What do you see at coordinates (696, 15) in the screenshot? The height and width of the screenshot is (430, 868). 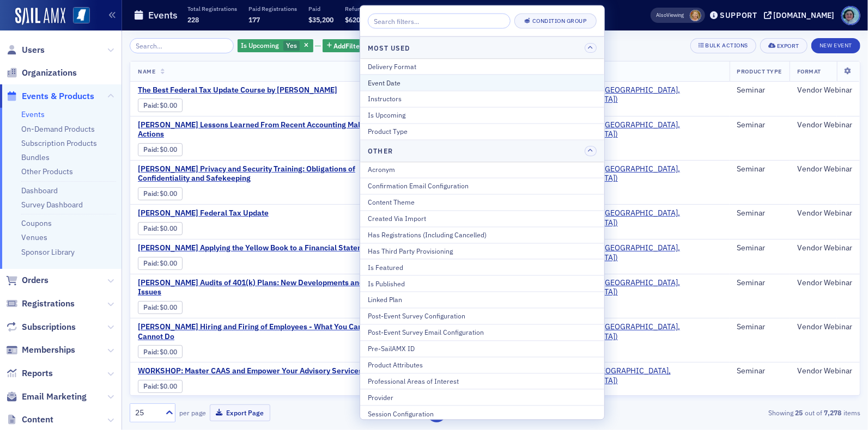 I see `span: Ellen Vaughn` at bounding box center [696, 15].